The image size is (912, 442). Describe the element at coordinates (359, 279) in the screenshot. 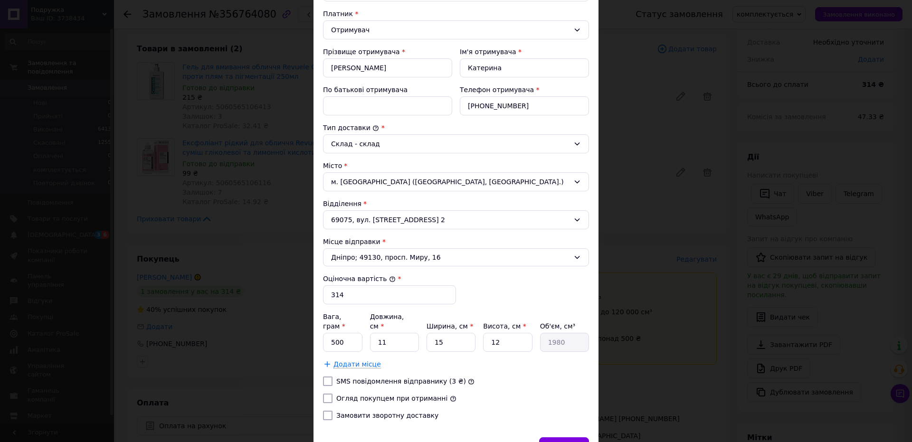

I see `label: Оціночна вартість` at that location.